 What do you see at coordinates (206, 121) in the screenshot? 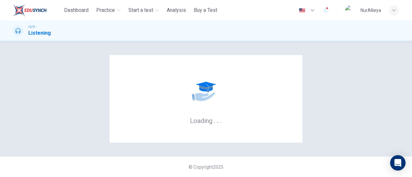
I see `h6: Loading` at bounding box center [206, 121].